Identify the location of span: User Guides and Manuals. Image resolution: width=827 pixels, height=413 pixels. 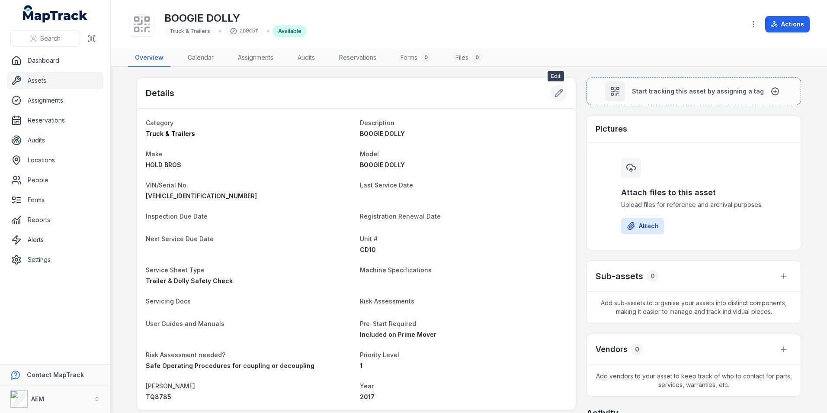
(185, 323).